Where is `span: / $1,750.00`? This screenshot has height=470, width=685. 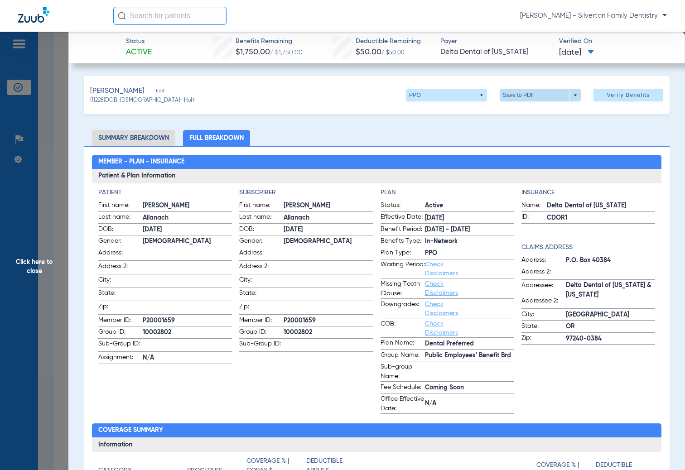 span: / $1,750.00 is located at coordinates (286, 53).